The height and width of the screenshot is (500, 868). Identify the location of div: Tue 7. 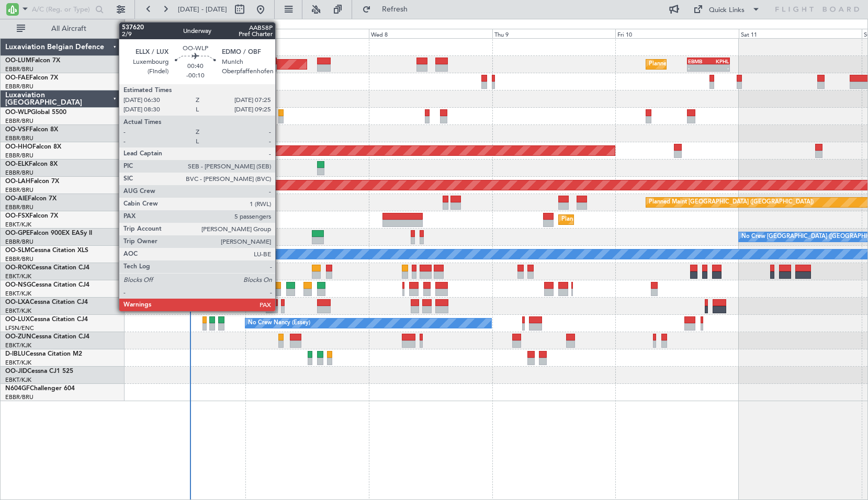
(308, 34).